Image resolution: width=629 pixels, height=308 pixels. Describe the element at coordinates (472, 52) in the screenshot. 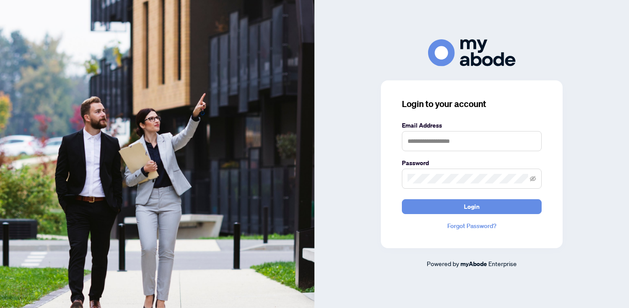

I see `img: ma-logo` at that location.